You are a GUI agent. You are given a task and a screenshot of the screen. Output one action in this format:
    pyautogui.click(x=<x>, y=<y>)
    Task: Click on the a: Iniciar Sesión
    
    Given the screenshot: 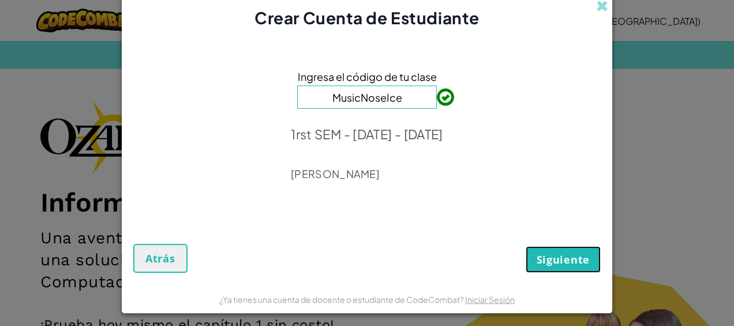 What is the action you would take?
    pyautogui.click(x=490, y=299)
    